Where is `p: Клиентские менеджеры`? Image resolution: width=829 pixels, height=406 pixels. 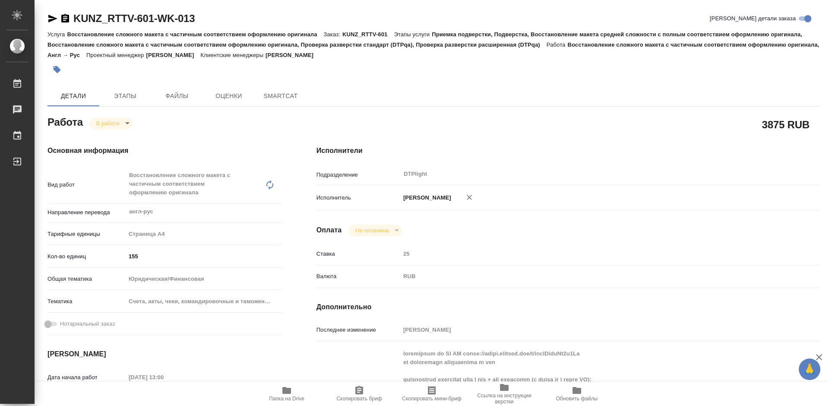 p: Клиентские менеджеры is located at coordinates (233, 55).